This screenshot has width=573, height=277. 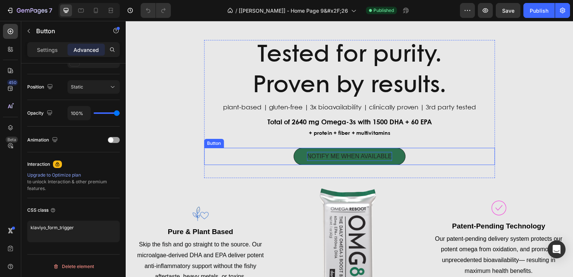 I want to click on span: 3x bioavailability |, so click(x=213, y=86).